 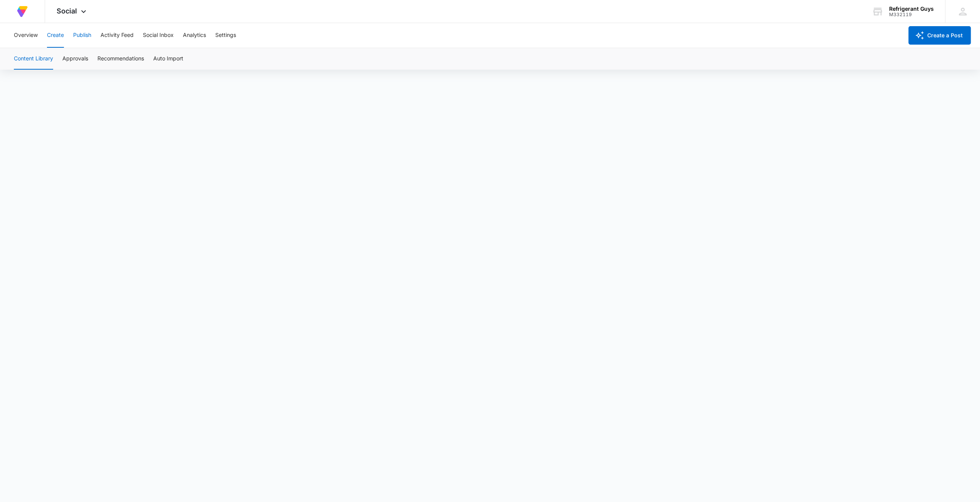 I want to click on button: Create a Post, so click(x=939, y=36).